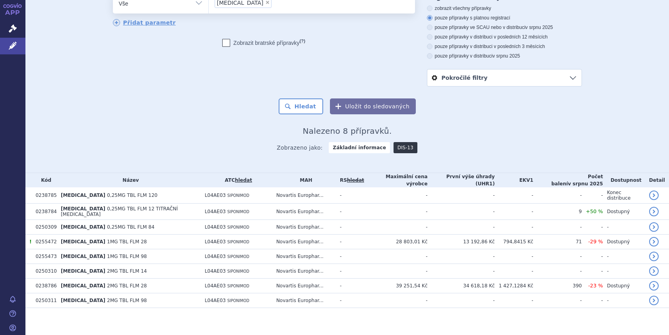  What do you see at coordinates (44, 301) in the screenshot?
I see `td: 0250311` at bounding box center [44, 301].